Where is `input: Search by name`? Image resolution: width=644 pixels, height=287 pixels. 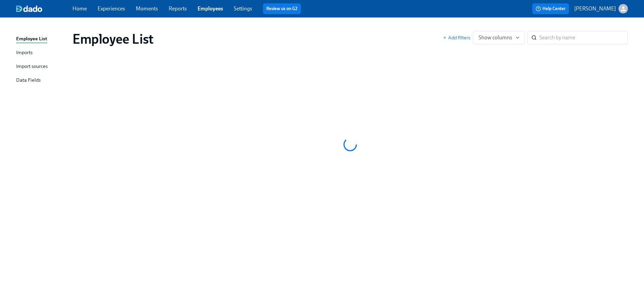 input: Search by name is located at coordinates (584, 38).